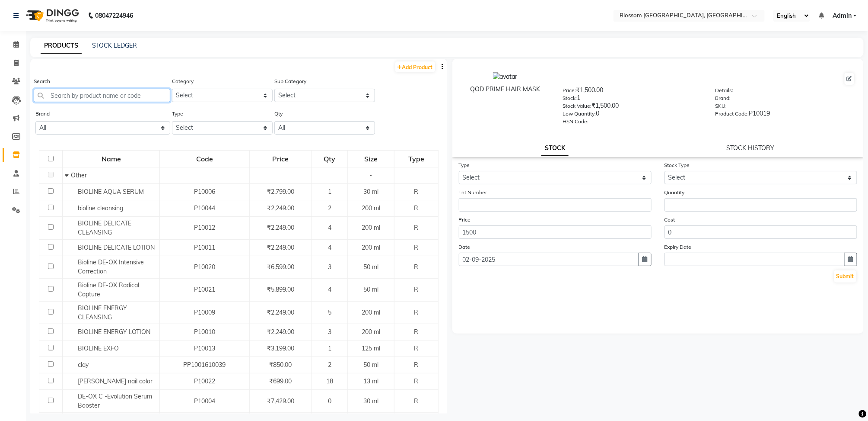 This screenshot has height=421, width=868. What do you see at coordinates (505, 76) in the screenshot?
I see `img: avatar` at bounding box center [505, 76].